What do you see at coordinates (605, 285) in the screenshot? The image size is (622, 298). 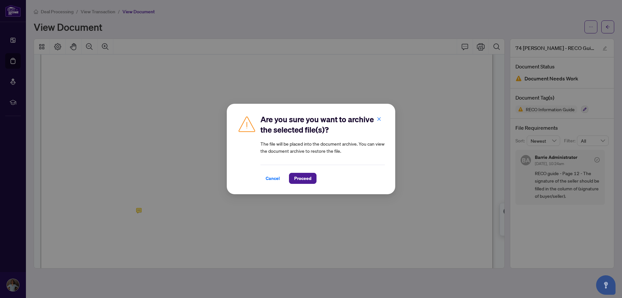 I see `button: Open asap` at bounding box center [605, 285].